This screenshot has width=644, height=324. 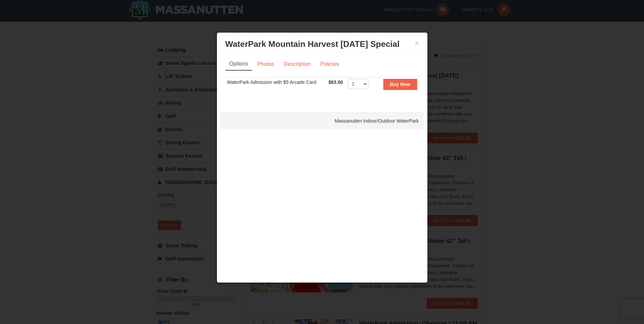 I want to click on td: WaterPark Admission with $5 Arcade Card, so click(x=276, y=86).